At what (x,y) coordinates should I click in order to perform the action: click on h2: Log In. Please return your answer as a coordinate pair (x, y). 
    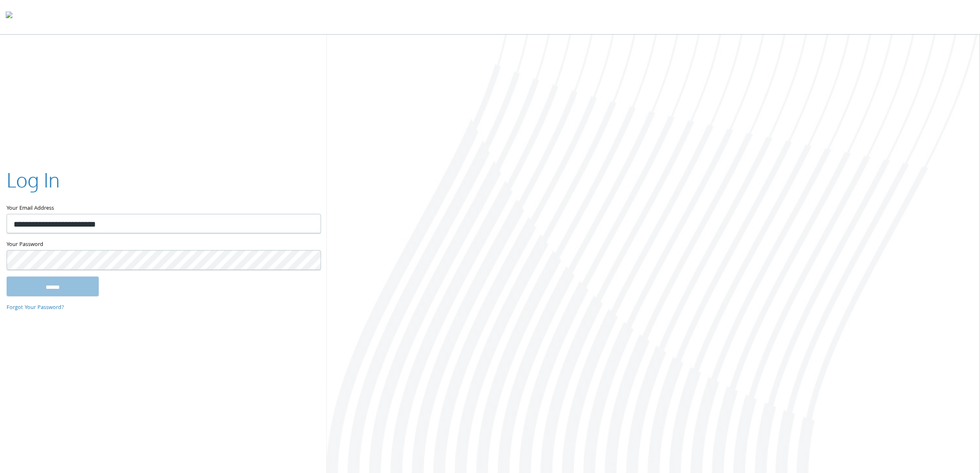
    Looking at the image, I should click on (33, 180).